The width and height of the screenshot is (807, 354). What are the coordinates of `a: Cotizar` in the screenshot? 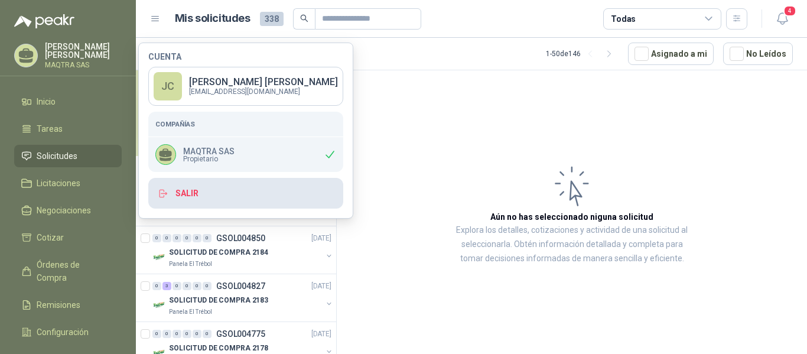 It's located at (68, 237).